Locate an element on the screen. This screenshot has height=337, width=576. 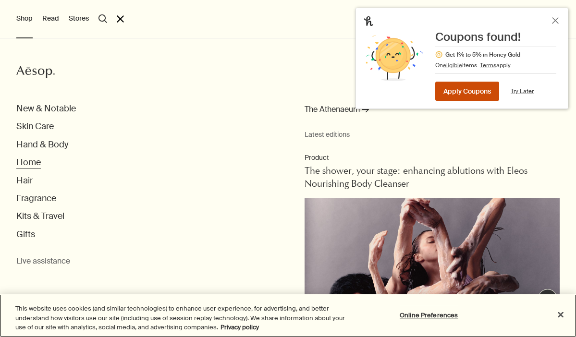
button: Close is located at coordinates (560, 314).